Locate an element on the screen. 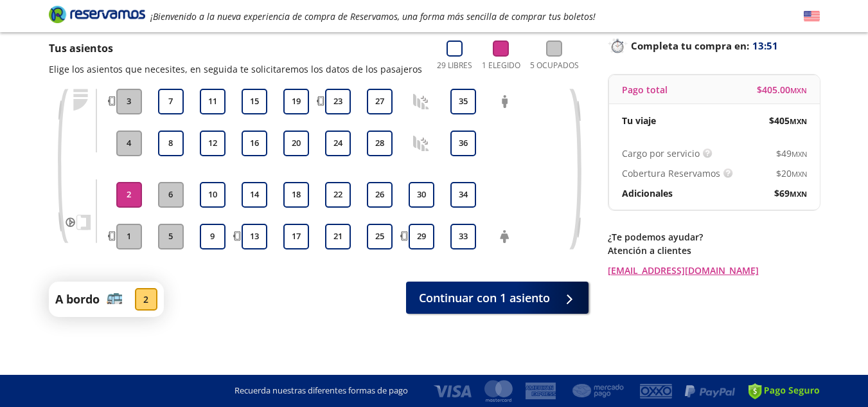 The image size is (868, 407). button: 9 is located at coordinates (212, 236).